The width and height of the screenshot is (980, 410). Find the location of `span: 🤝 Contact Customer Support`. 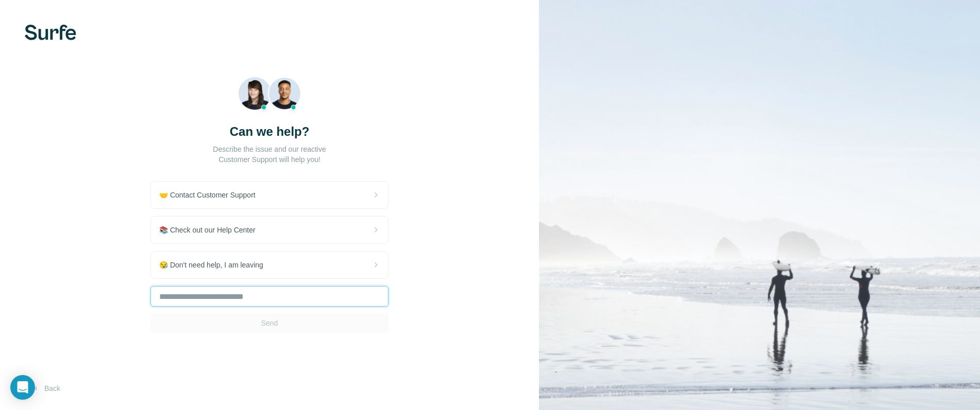

span: 🤝 Contact Customer Support is located at coordinates (211, 195).